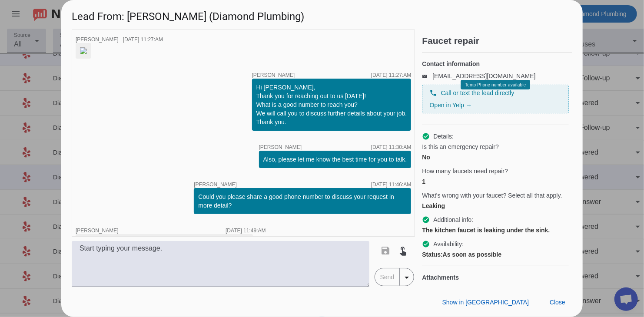 This screenshot has width=644, height=317. I want to click on div: 1, so click(495, 182).